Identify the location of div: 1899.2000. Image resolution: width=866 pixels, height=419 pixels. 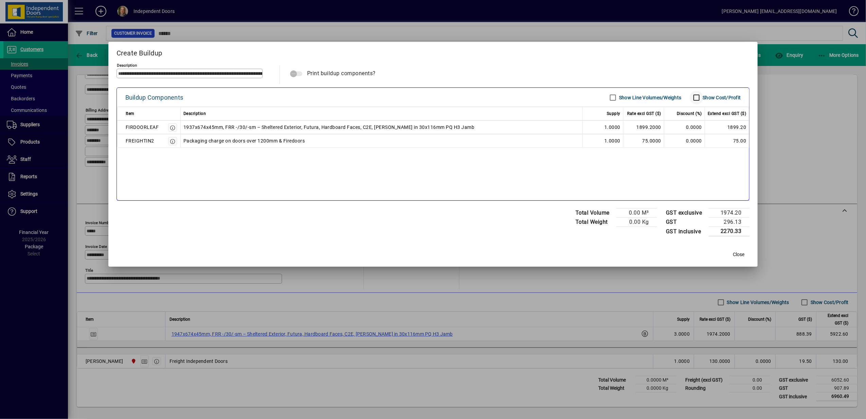
(644, 127).